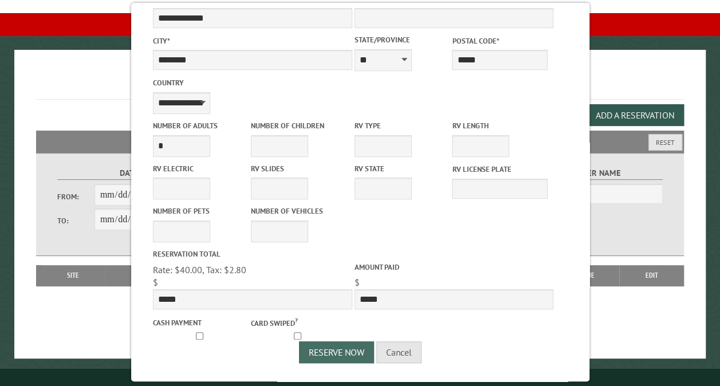  What do you see at coordinates (298, 168) in the screenshot?
I see `label: RV Slides` at bounding box center [298, 168].